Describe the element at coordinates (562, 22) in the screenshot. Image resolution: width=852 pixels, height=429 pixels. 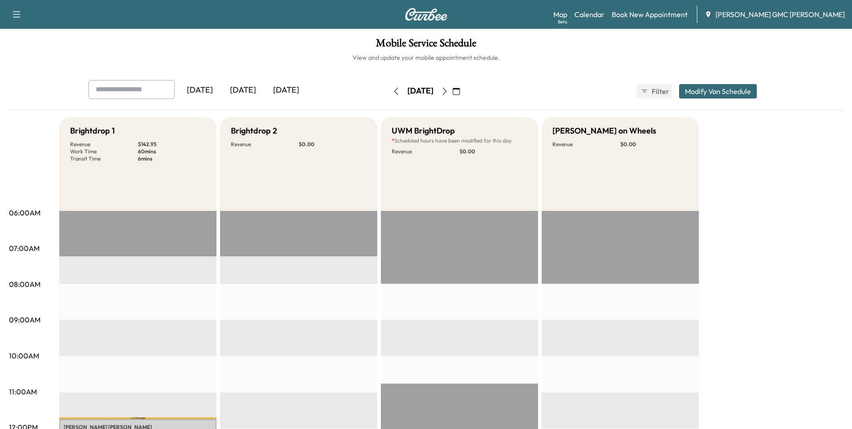
I see `div: Beta` at that location.